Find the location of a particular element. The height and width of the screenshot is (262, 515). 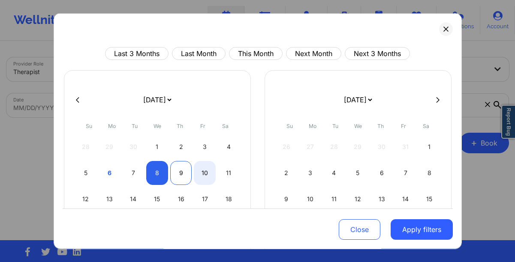

div: Thu Nov 13 2025 is located at coordinates (381, 199).